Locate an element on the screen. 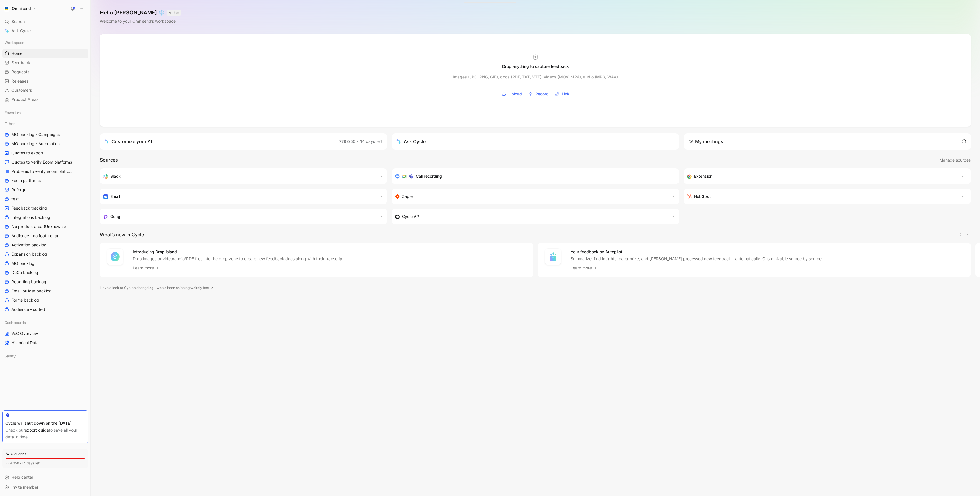  span: Customers is located at coordinates (22, 90).